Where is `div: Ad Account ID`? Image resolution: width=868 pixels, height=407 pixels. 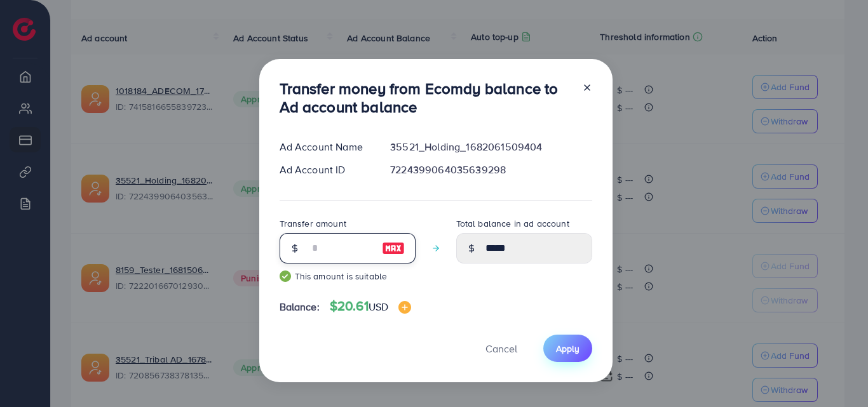 div: Ad Account ID is located at coordinates (325, 169).